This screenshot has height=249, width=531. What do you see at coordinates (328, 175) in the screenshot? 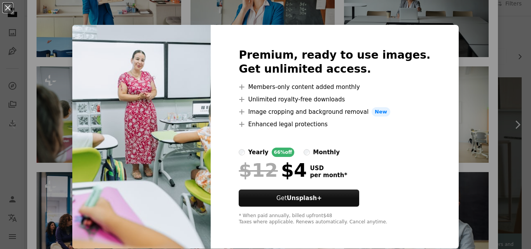
I see `span: per month *` at bounding box center [328, 175].